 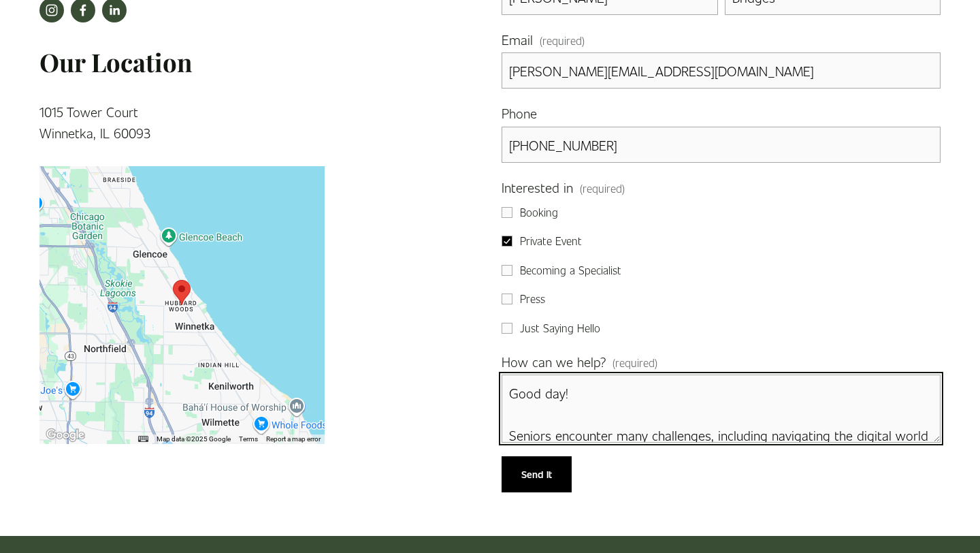 I want to click on span: Map data ©2025 Google, so click(x=193, y=438).